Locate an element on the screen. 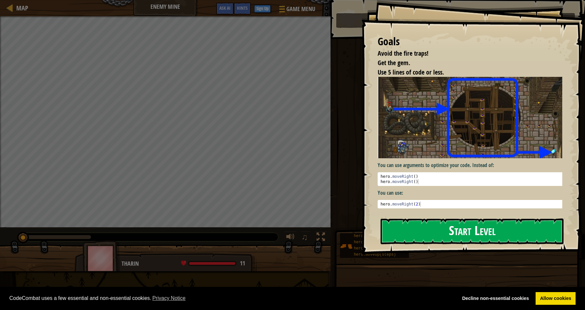  span: Game Menu is located at coordinates (301, 9).